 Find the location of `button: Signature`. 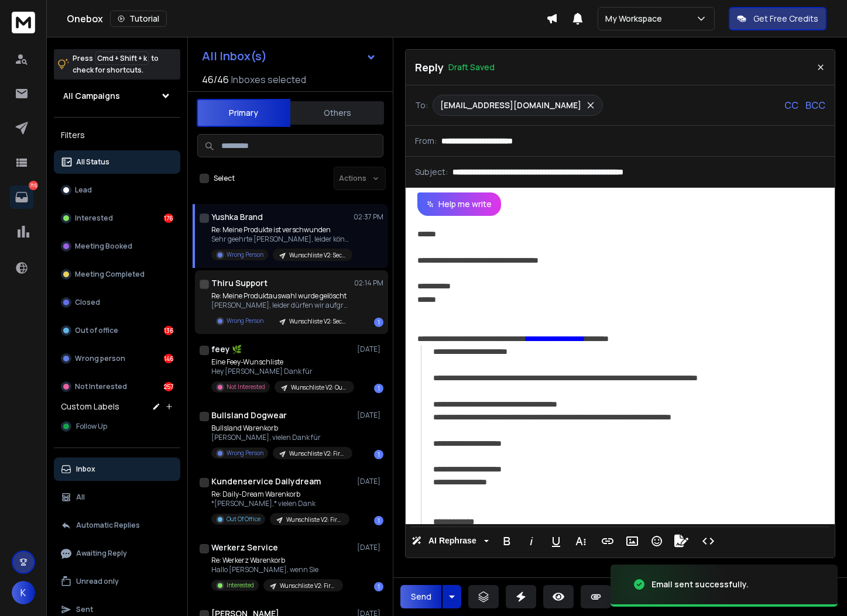

button: Signature is located at coordinates (681, 541).